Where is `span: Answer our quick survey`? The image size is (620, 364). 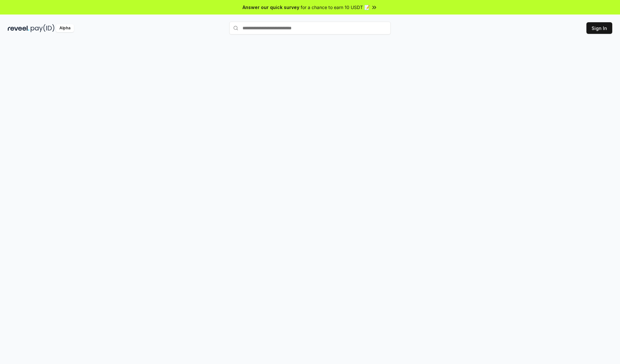 span: Answer our quick survey is located at coordinates (271, 7).